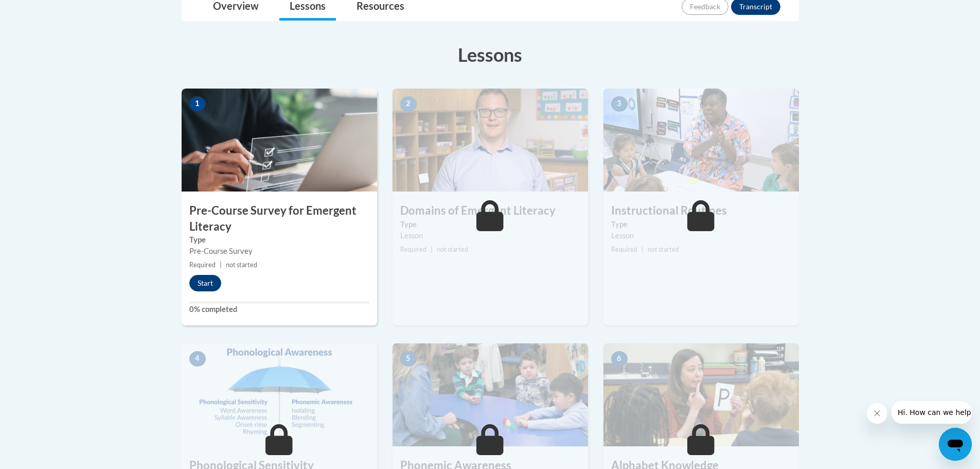 The width and height of the screenshot is (980, 469). Describe the element at coordinates (279, 219) in the screenshot. I see `h3: Pre-Course Survey for Emergent Literacy` at that location.